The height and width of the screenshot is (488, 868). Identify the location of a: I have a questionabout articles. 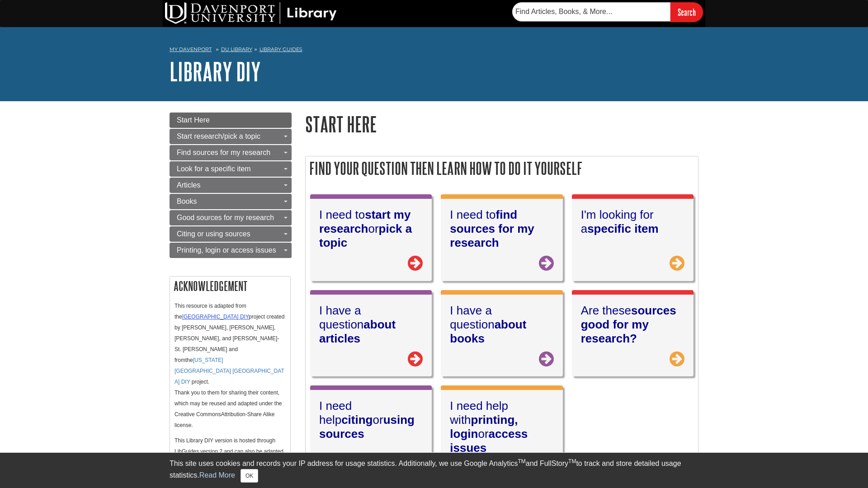
(371, 335).